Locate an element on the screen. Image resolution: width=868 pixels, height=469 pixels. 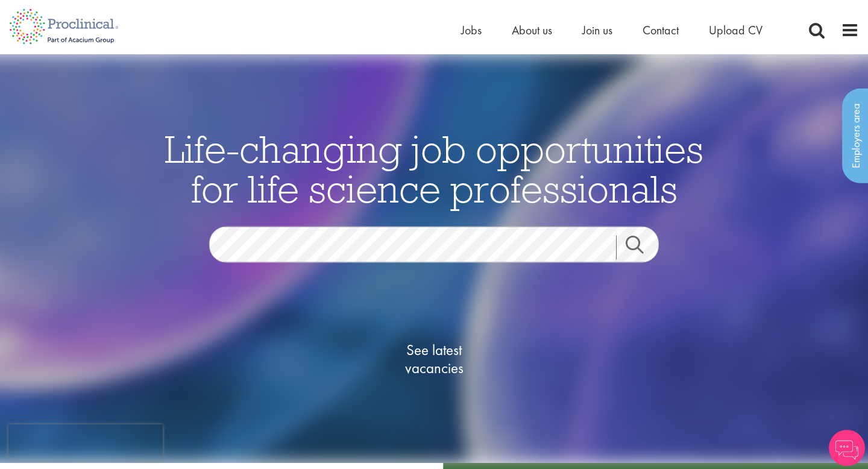
span: Life-changing job opportunities for life science professionals is located at coordinates (434, 168).